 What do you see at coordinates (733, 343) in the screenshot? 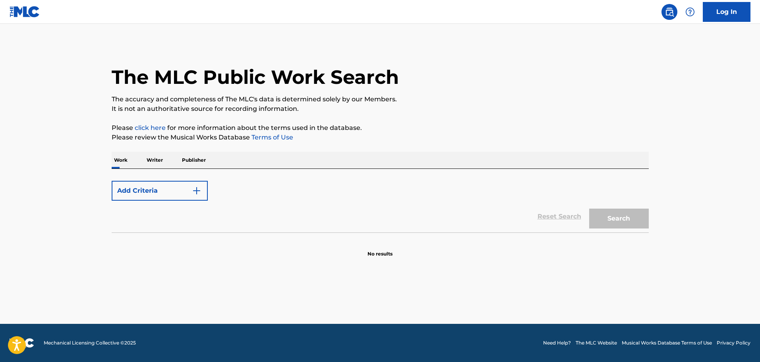
I see `a: Privacy Policy` at bounding box center [733, 343].